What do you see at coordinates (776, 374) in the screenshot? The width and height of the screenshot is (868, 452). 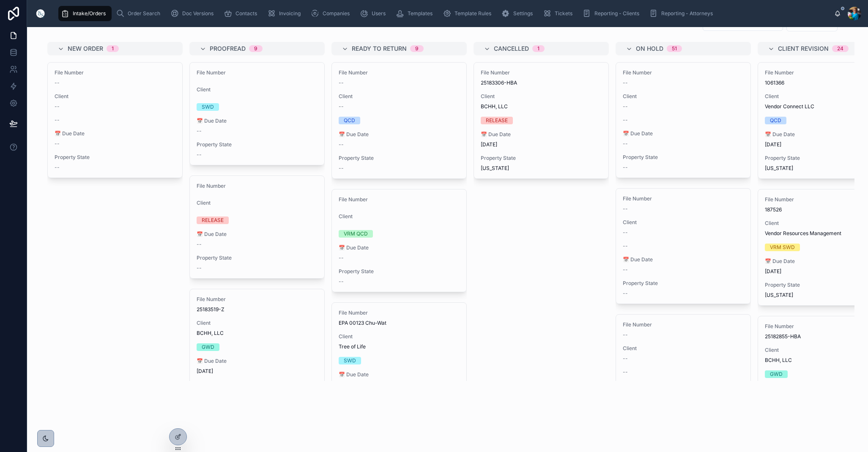 I see `div: GWD` at bounding box center [776, 374].